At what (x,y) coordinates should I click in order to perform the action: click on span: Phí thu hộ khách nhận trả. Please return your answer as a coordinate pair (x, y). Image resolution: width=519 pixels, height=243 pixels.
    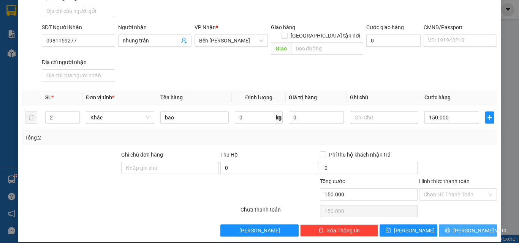
    Looking at the image, I should click on (360, 155).